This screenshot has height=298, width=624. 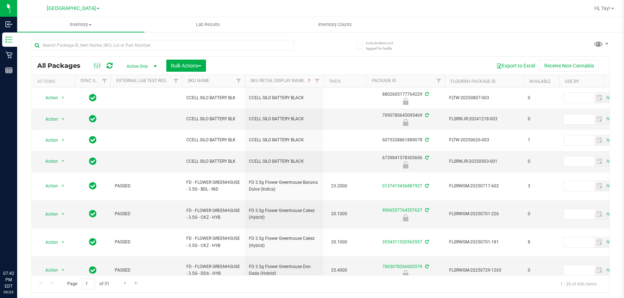 What do you see at coordinates (88, 284) in the screenshot?
I see `input: 1` at bounding box center [88, 284].